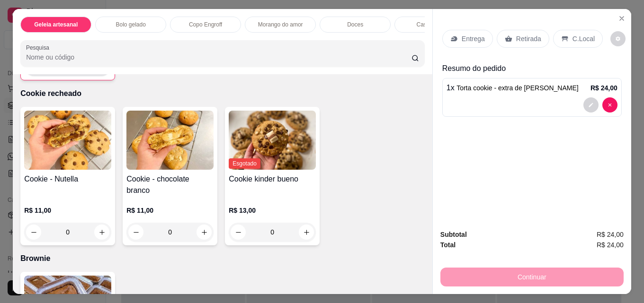  I want to click on p: Entrega, so click(473, 39).